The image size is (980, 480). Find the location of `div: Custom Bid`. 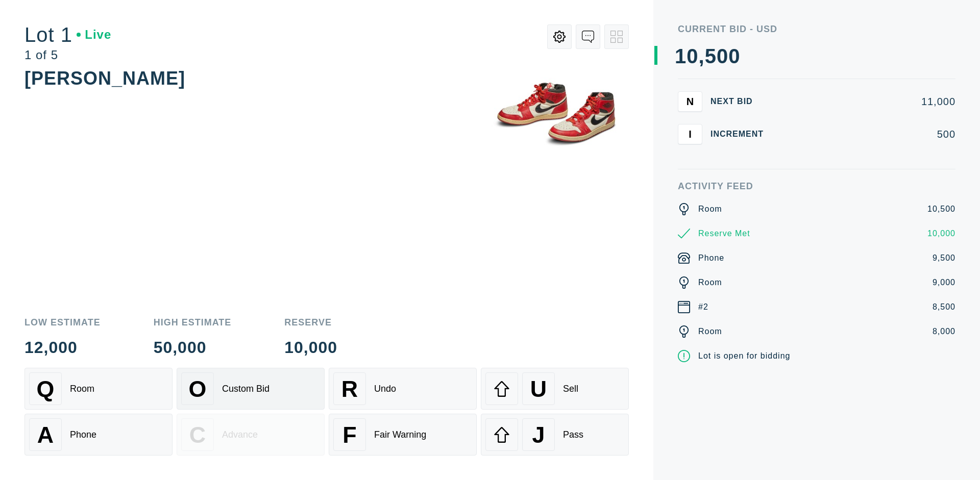

div: Custom Bid is located at coordinates (246, 389).